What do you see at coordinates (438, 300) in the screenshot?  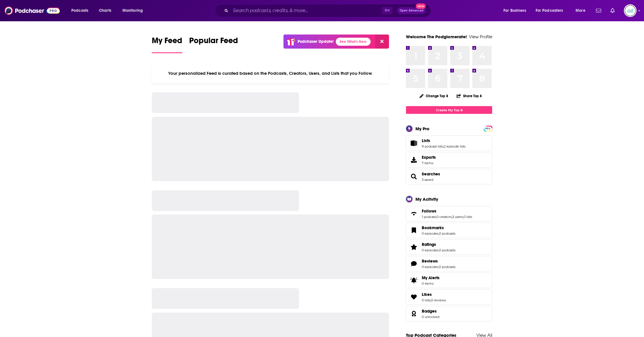 I see `a: 0 reviews` at bounding box center [438, 300].